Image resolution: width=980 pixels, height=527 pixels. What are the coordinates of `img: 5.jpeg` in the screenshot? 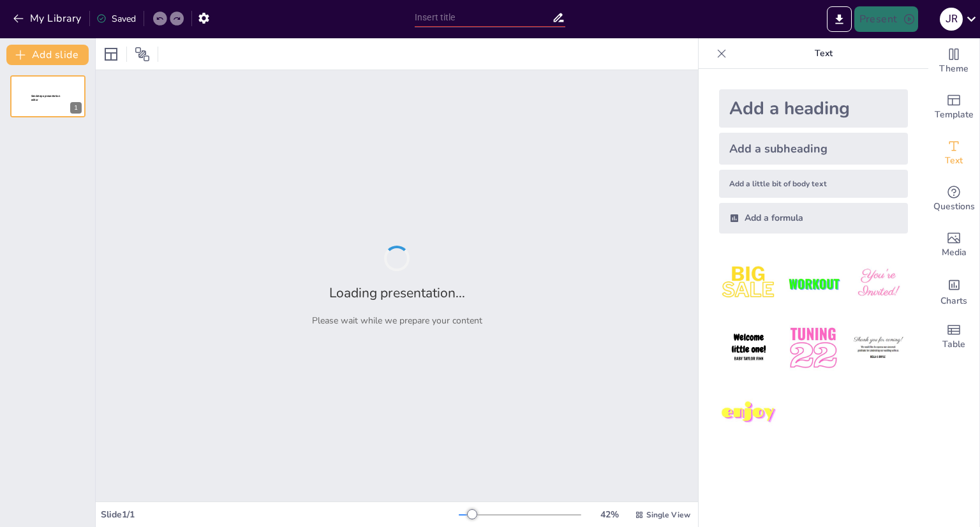 It's located at (813, 348).